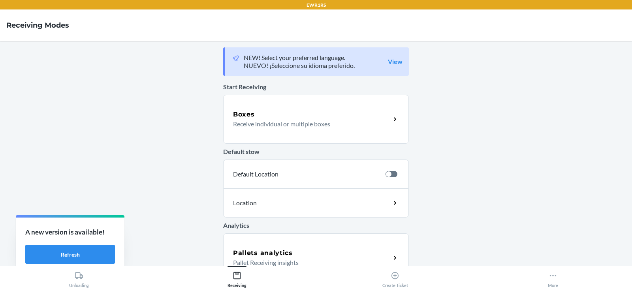 This screenshot has width=632, height=289. I want to click on div: Unloading, so click(79, 278).